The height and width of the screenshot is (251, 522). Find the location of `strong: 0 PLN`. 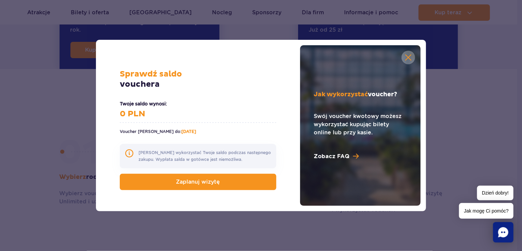

strong: 0 PLN is located at coordinates (198, 114).